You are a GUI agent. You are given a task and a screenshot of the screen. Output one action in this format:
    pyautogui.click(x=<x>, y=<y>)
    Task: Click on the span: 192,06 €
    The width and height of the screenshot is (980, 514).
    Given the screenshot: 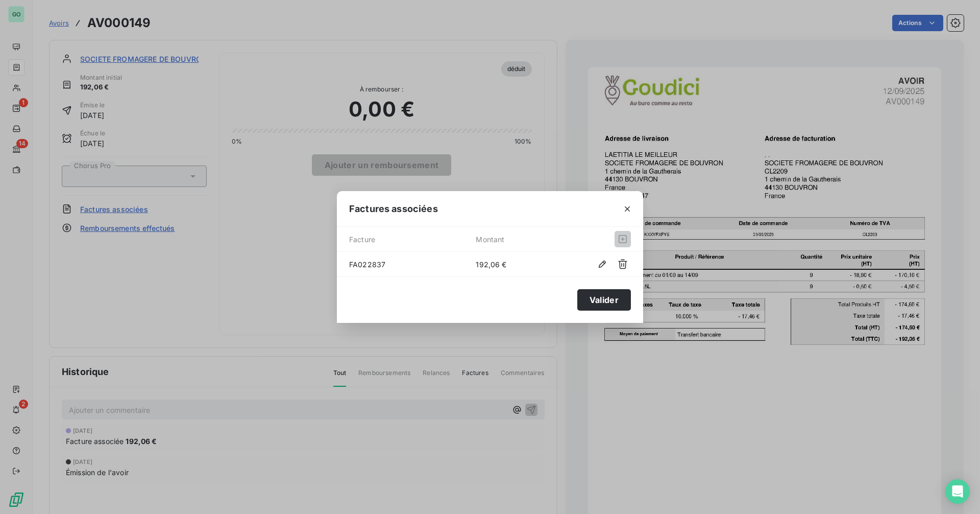 What is the action you would take?
    pyautogui.click(x=524, y=264)
    